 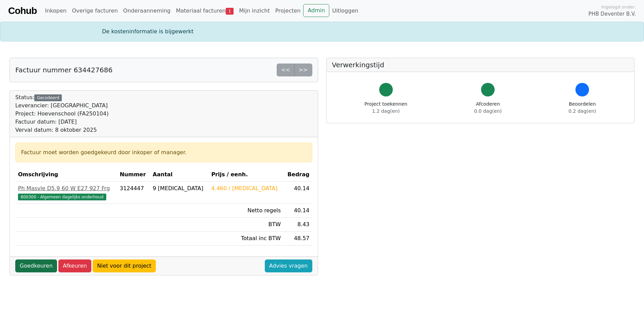 I want to click on a: Uitloggen, so click(x=345, y=11).